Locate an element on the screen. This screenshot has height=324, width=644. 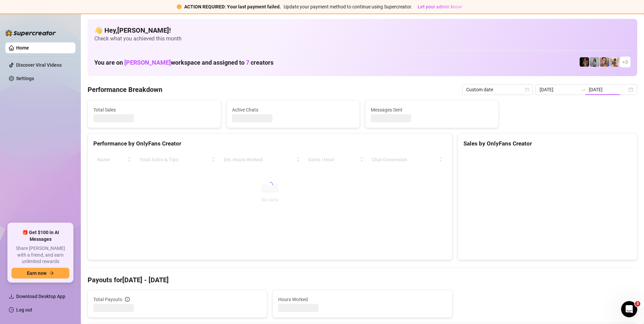
span: download is located at coordinates (12, 296).